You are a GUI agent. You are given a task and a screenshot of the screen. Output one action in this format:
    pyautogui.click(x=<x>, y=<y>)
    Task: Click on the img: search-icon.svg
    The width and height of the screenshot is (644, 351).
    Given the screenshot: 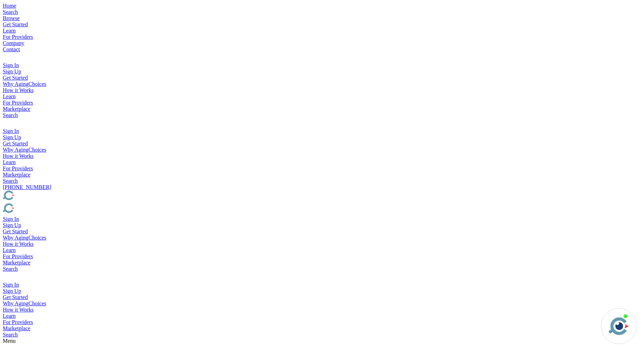 What is the action you would take?
    pyautogui.click(x=7, y=57)
    